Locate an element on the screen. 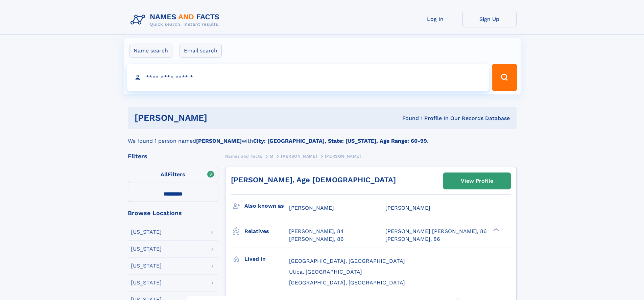 Image resolution: width=644 pixels, height=300 pixels. label: Filters is located at coordinates (173, 175).